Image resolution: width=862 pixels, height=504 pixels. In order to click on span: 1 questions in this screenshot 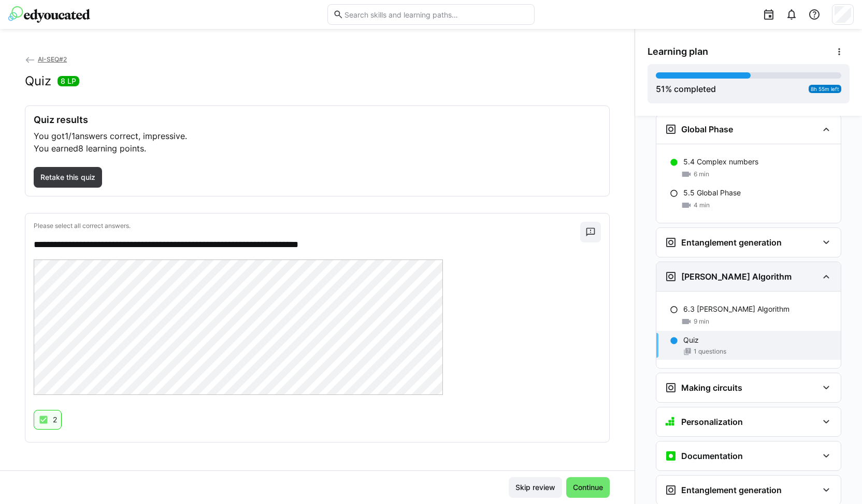, I will do `click(709, 351)`.